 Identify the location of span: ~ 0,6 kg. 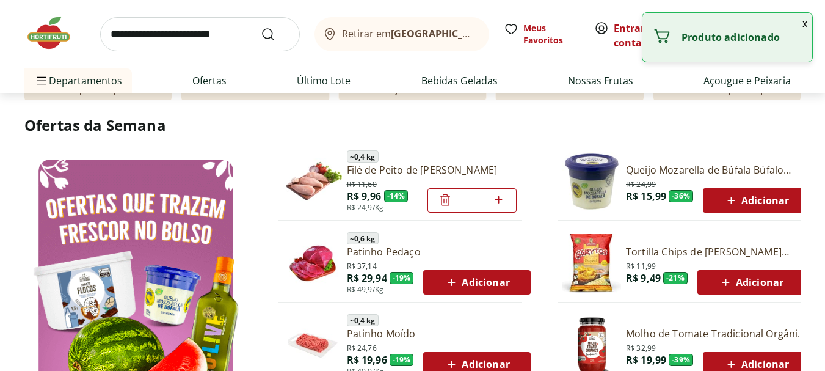
(363, 238).